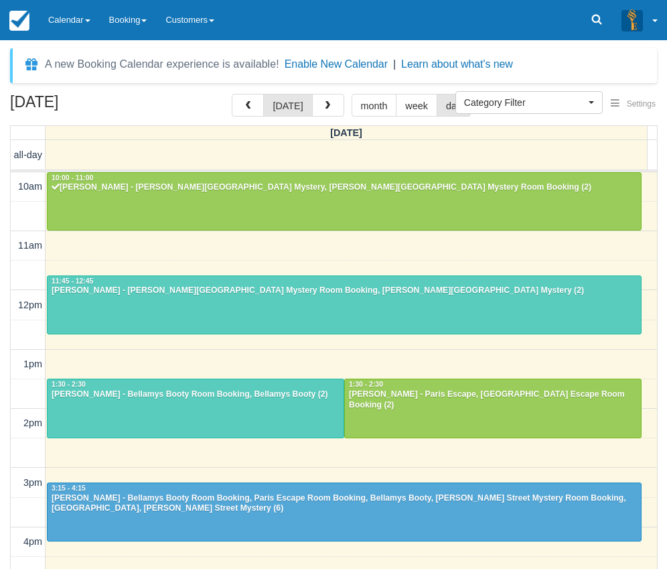 This screenshot has width=667, height=569. Describe the element at coordinates (374, 105) in the screenshot. I see `button: month` at that location.